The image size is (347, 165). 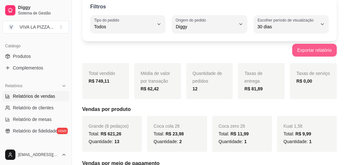 I want to click on span: Complementos, so click(x=28, y=68).